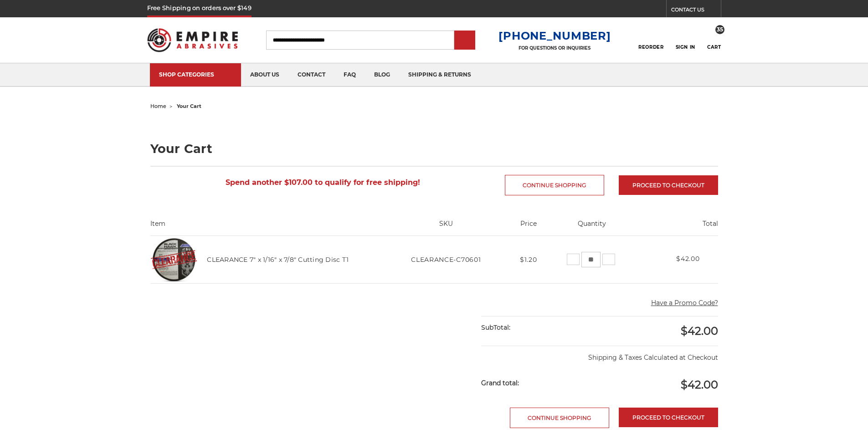 The height and width of the screenshot is (434, 868). I want to click on div: SHOP CATEGORIES, so click(195, 75).